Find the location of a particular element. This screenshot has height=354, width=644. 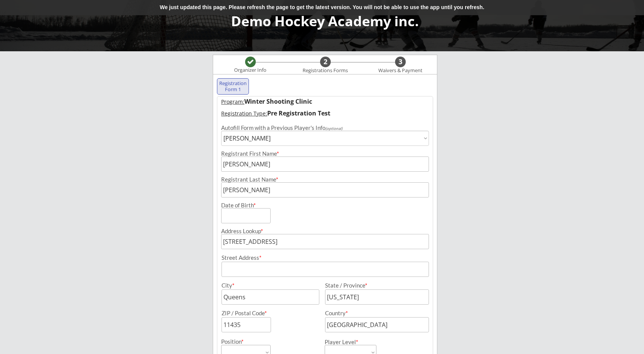

input: Street, City, Province/State is located at coordinates (325, 241).